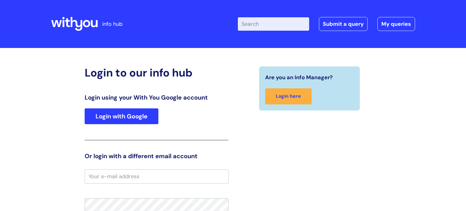 This screenshot has height=211, width=466. I want to click on h2: Login to our info hub, so click(157, 73).